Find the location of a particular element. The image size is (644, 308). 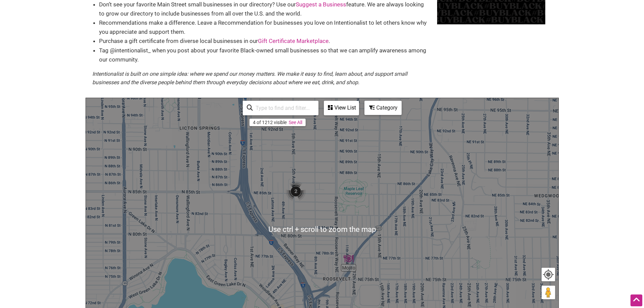

em: Intentionalist is built on one simple idea: where we spend our money matters. We make it easy to ... is located at coordinates (250, 78).